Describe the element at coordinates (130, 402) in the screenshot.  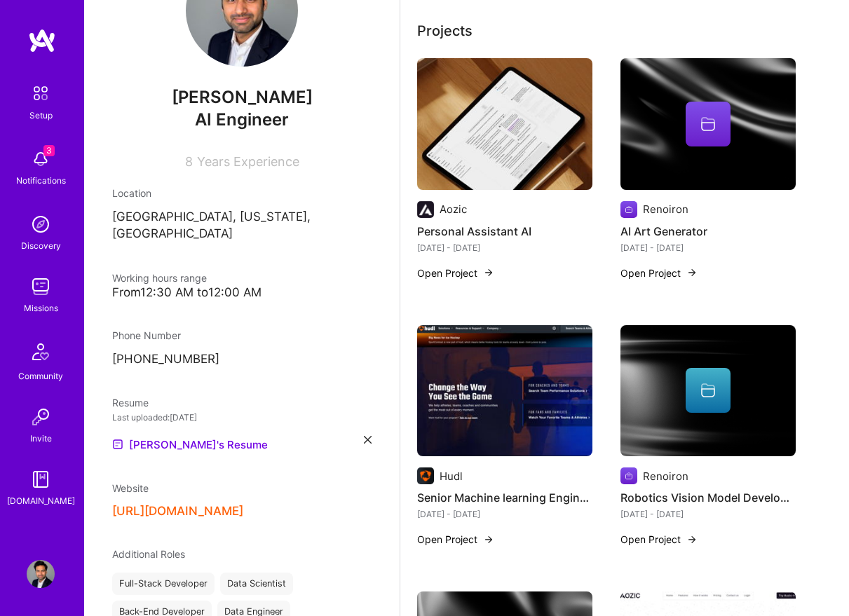
I see `span: Resume` at that location.